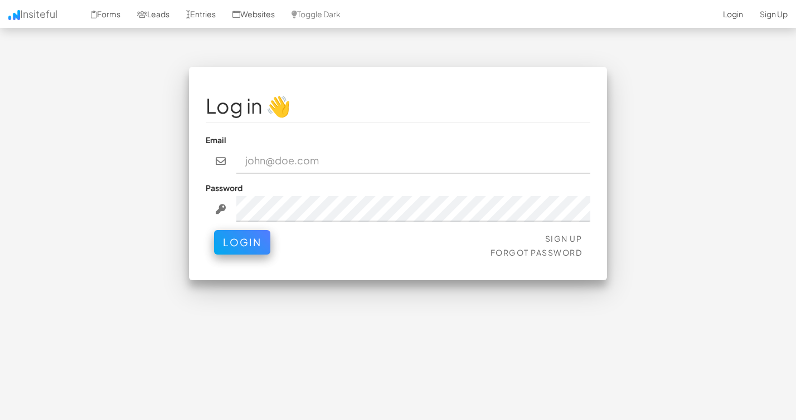 Image resolution: width=796 pixels, height=420 pixels. What do you see at coordinates (414, 161) in the screenshot?
I see `input: john@doe.com` at bounding box center [414, 161].